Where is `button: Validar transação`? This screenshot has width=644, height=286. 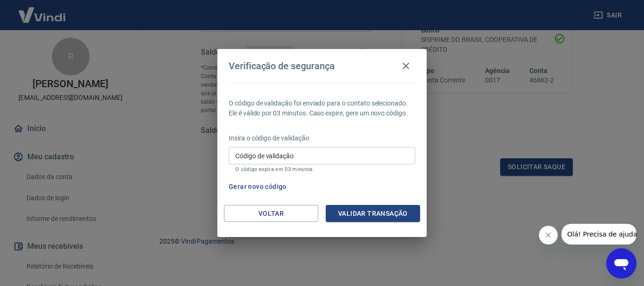
button: Validar transação is located at coordinates (373, 214).